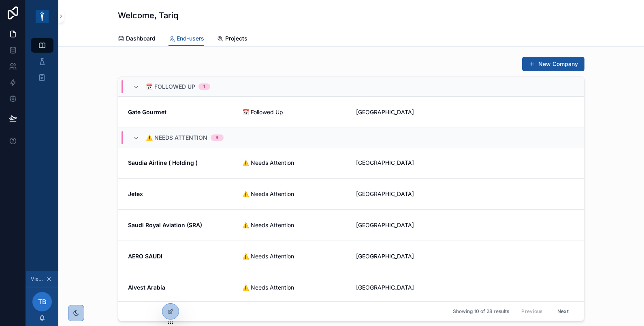  I want to click on span: Dashboard, so click(141, 38).